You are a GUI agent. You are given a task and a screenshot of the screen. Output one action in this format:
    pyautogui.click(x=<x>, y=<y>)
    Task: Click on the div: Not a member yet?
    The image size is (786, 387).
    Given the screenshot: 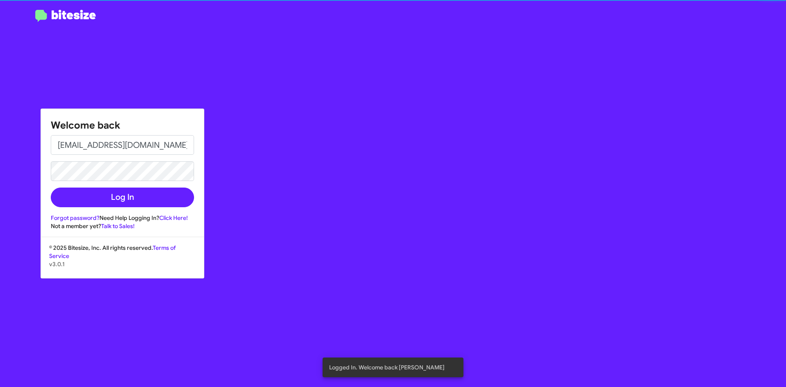 What is the action you would take?
    pyautogui.click(x=122, y=226)
    